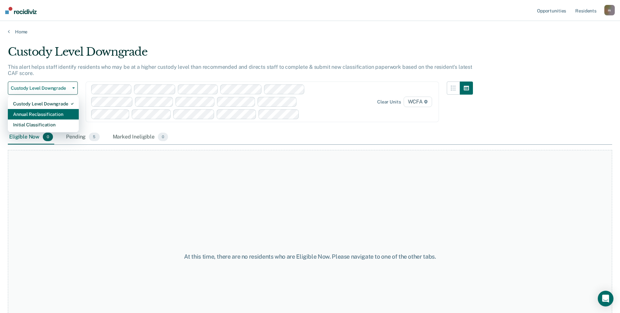 The image size is (620, 313). I want to click on div: m, so click(610, 10).